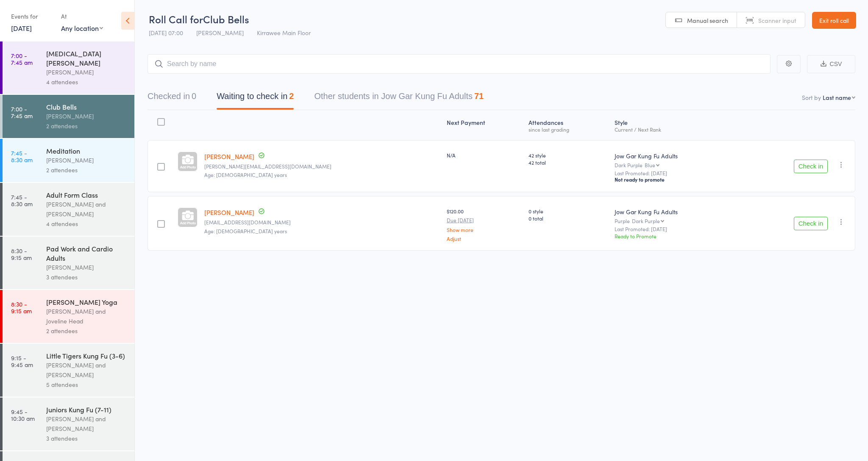 The image size is (868, 461). I want to click on div: Adult Form Class, so click(87, 195).